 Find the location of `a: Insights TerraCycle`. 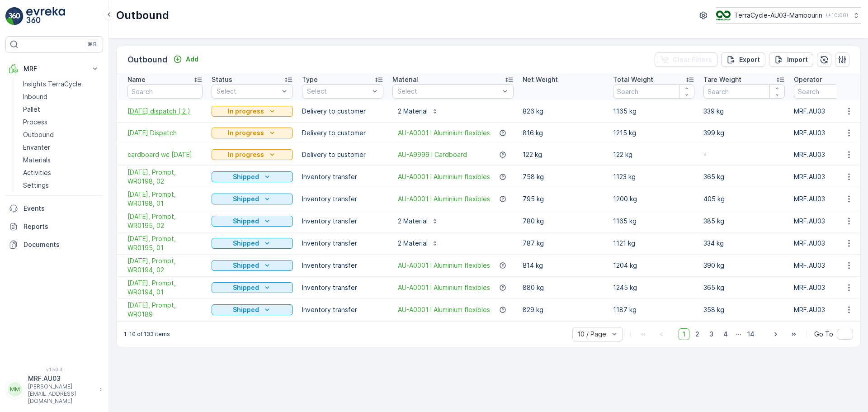

a: Insights TerraCycle is located at coordinates (61, 84).